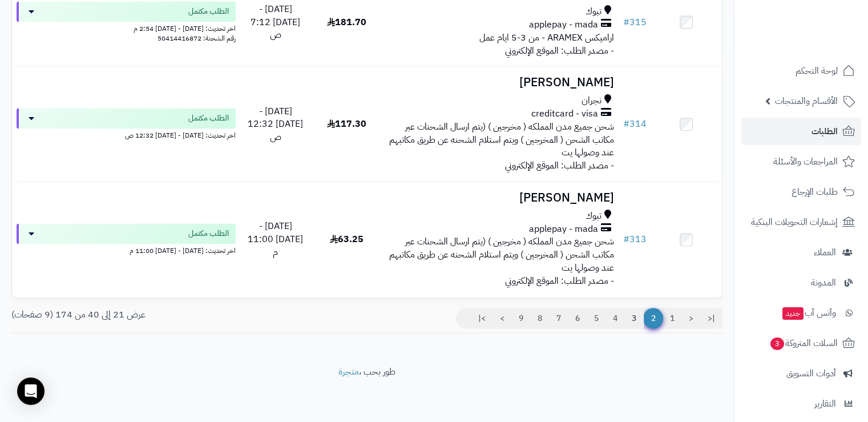 Image resolution: width=868 pixels, height=422 pixels. What do you see at coordinates (347, 22) in the screenshot?
I see `span: 181.70` at bounding box center [347, 22].